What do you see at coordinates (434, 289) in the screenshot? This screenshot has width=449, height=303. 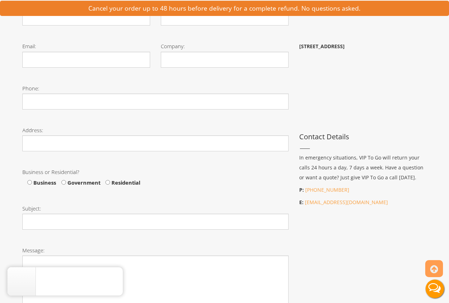 I see `button: Live Chat` at bounding box center [434, 289].